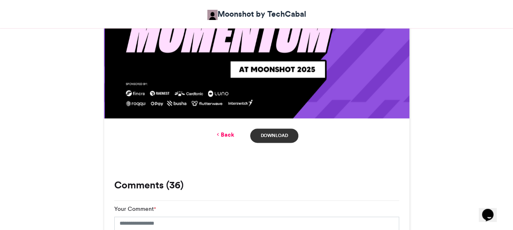 The width and height of the screenshot is (513, 230). I want to click on a: Download, so click(274, 135).